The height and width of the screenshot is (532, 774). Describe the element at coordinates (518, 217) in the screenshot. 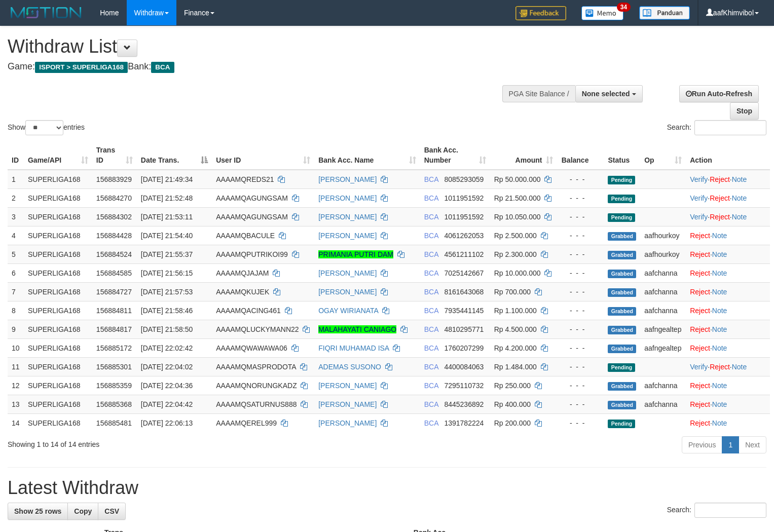

I see `span: Rp 10.050.000` at that location.